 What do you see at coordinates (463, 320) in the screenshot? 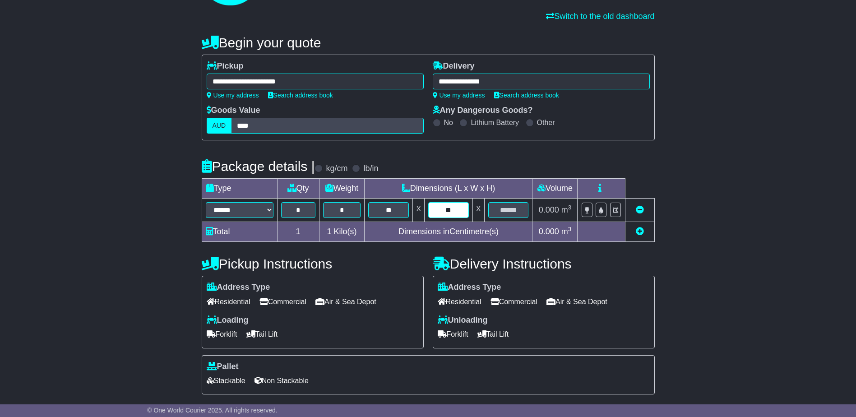
I see `label: Unloading` at bounding box center [463, 320].